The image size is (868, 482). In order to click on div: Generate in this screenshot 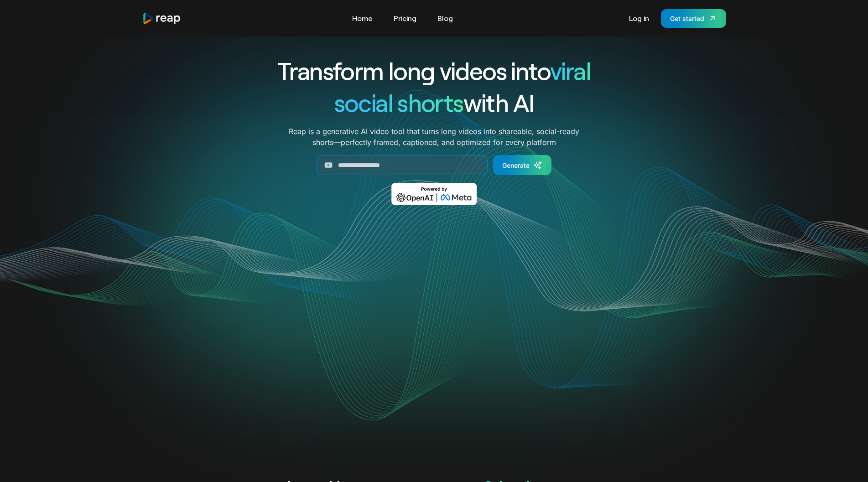, I will do `click(516, 165)`.